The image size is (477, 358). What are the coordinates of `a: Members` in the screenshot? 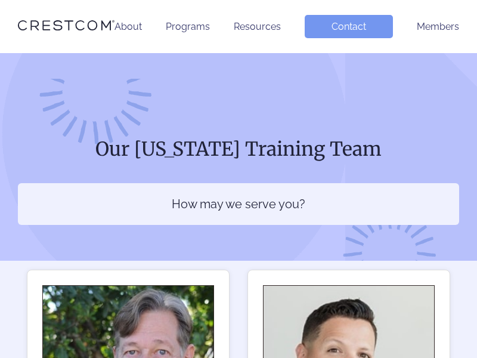 It's located at (438, 26).